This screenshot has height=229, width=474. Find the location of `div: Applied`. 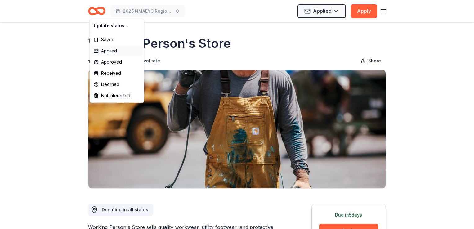

div: Applied is located at coordinates (117, 51).